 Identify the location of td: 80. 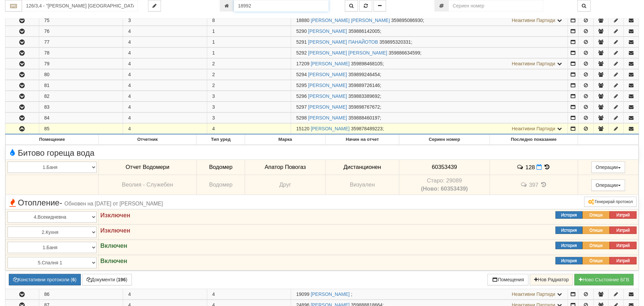
(81, 75).